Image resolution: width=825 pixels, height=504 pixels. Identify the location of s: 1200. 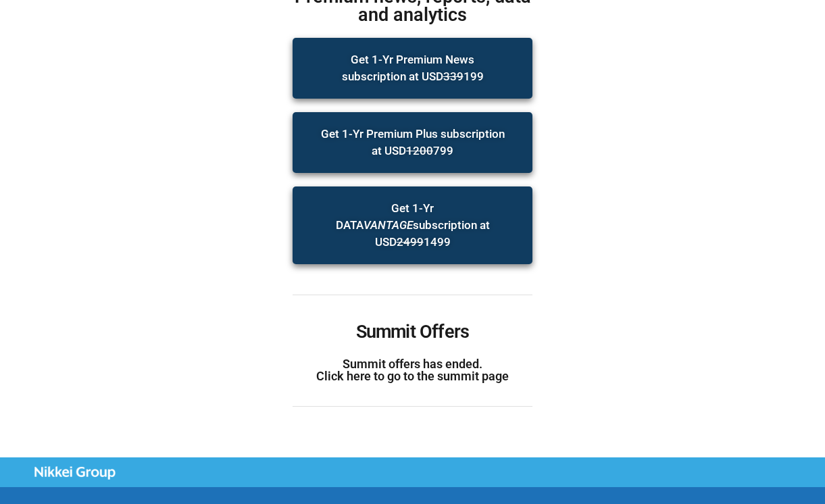
(420, 151).